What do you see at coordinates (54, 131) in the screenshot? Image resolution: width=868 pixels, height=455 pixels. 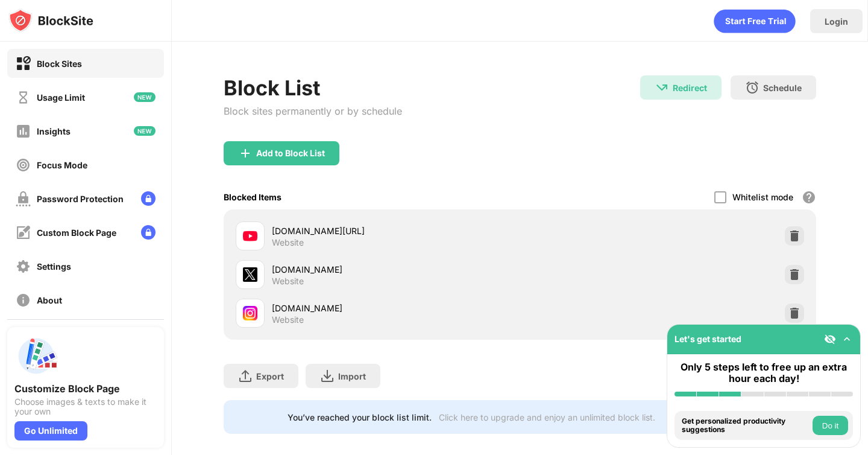 I see `div: Insights` at bounding box center [54, 131].